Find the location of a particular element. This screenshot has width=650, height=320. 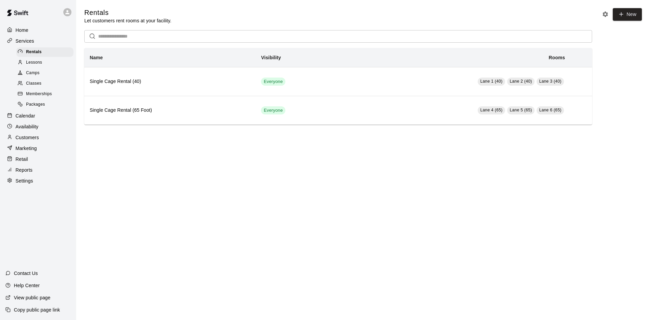

p: Retail is located at coordinates (22, 159).